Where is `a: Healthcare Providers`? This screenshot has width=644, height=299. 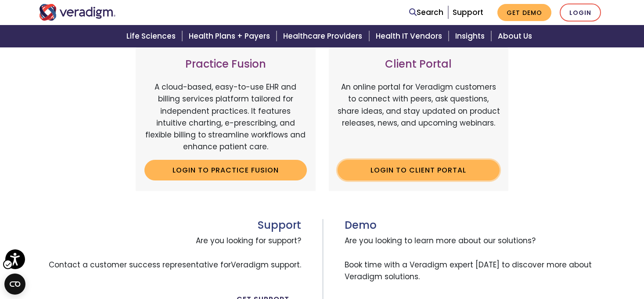 a: Healthcare Providers is located at coordinates (324, 36).